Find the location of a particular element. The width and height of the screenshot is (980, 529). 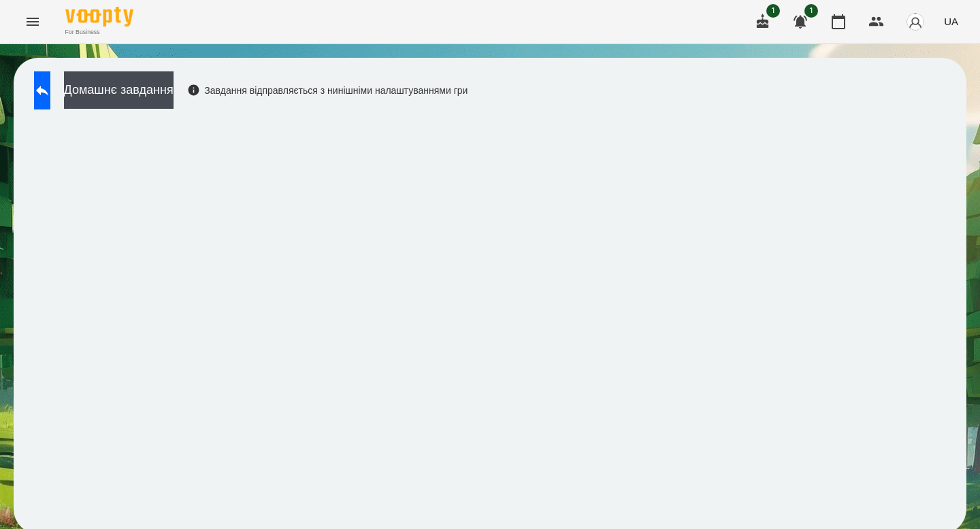

span: UA is located at coordinates (950, 21).